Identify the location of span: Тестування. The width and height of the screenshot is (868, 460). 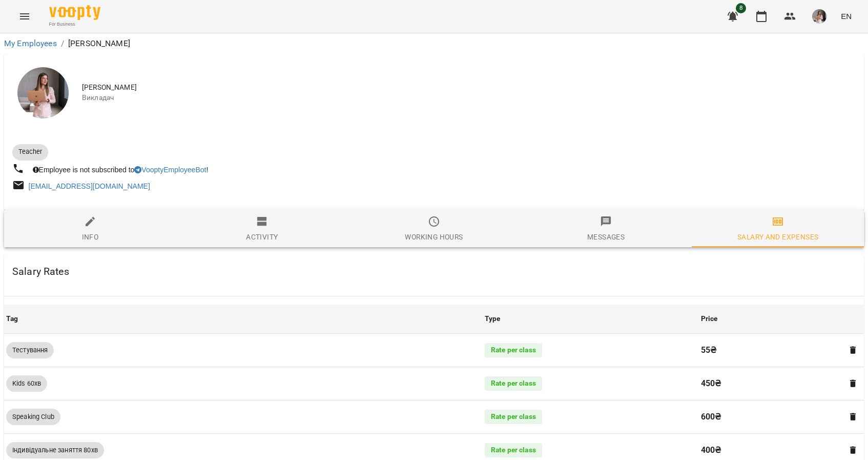
(30, 350).